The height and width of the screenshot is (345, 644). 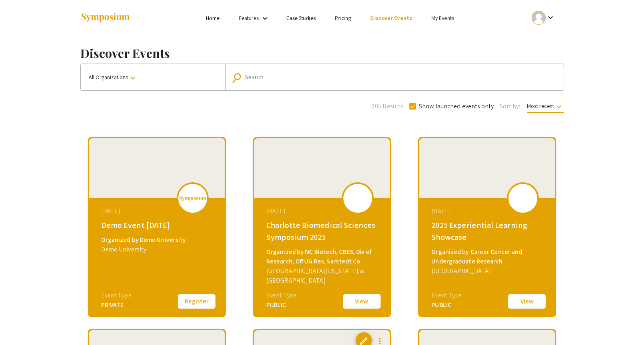 What do you see at coordinates (550, 18) in the screenshot?
I see `mat-icon: Expand account dropdown` at bounding box center [550, 18].